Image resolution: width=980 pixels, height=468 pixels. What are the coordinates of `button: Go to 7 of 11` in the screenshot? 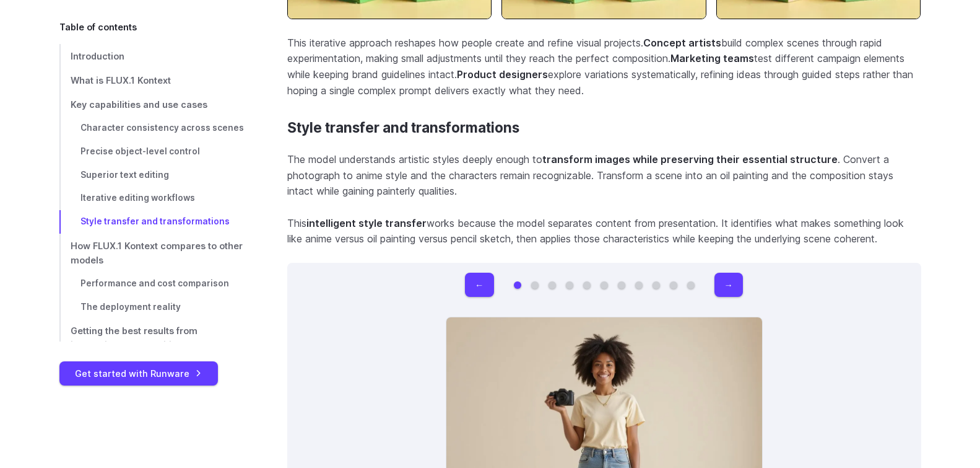 It's located at (622, 285).